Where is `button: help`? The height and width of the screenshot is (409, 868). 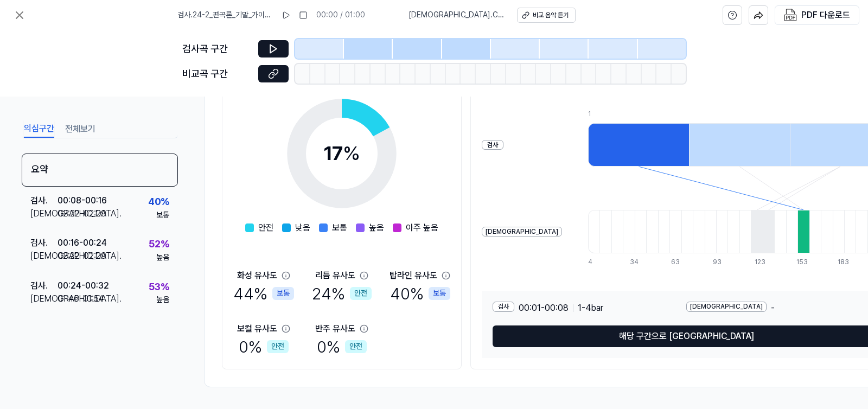
button: help is located at coordinates (733, 15).